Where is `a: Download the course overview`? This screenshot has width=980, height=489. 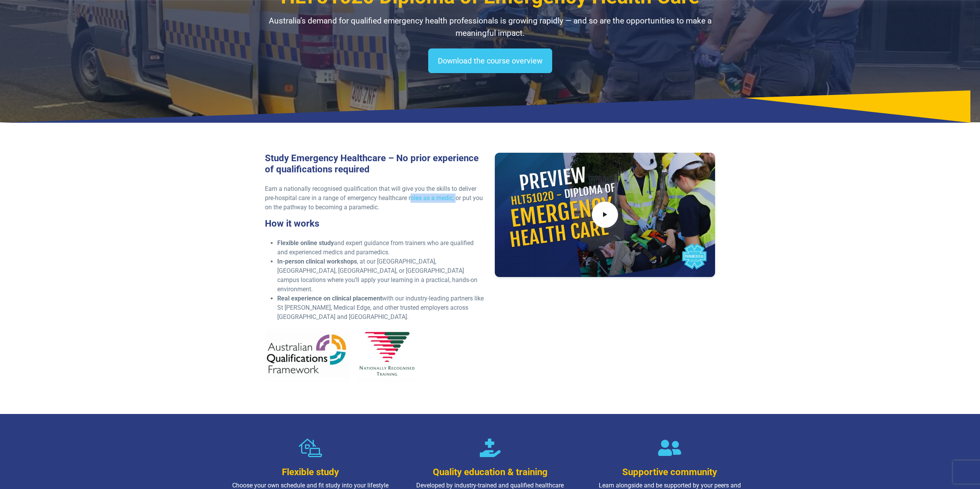 a: Download the course overview is located at coordinates (490, 61).